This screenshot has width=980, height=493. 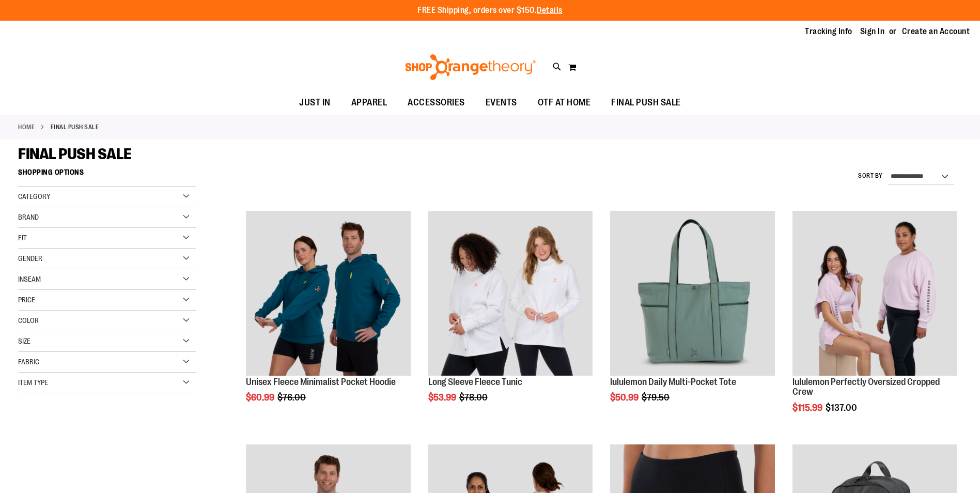 I want to click on span: $115.99, so click(x=808, y=407).